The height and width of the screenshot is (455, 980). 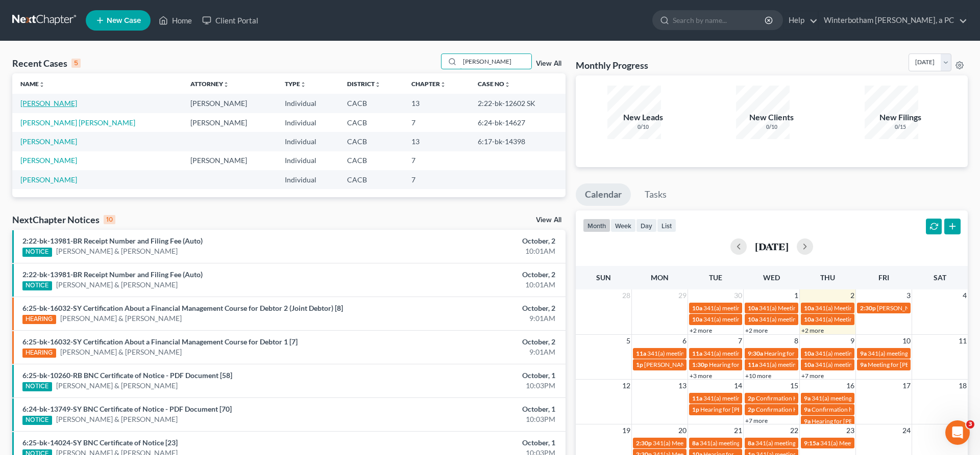 I want to click on td: 6:17-bk-14398, so click(x=517, y=141).